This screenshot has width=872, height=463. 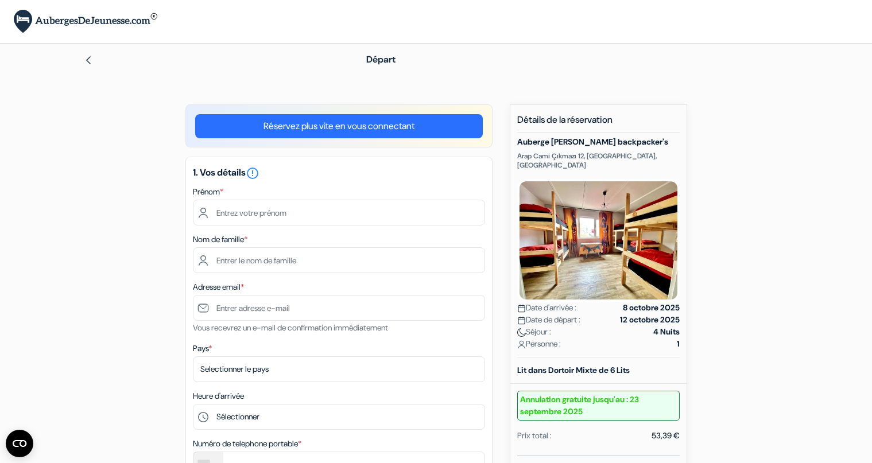 What do you see at coordinates (678, 344) in the screenshot?
I see `strong: 1` at bounding box center [678, 344].